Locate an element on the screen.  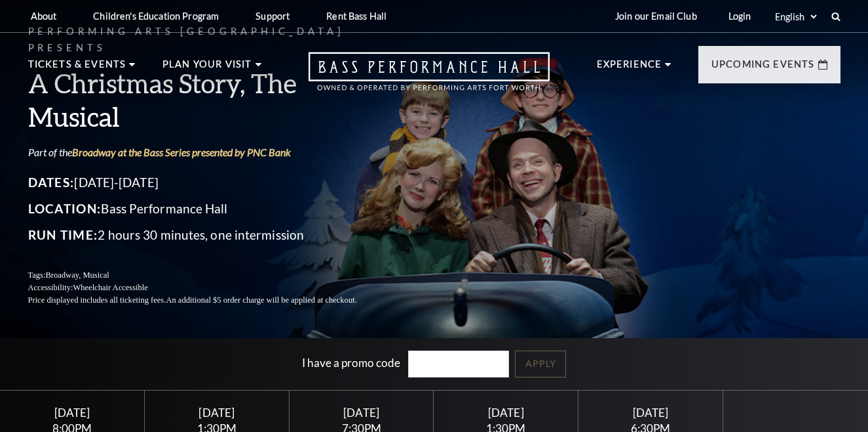
p: Children's Education Program is located at coordinates (156, 16).